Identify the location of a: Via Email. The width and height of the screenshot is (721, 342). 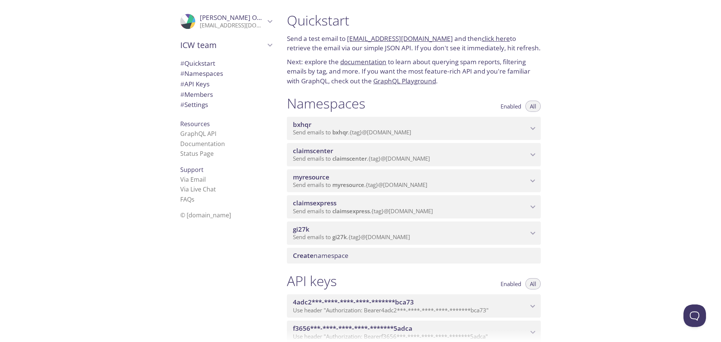
(193, 180).